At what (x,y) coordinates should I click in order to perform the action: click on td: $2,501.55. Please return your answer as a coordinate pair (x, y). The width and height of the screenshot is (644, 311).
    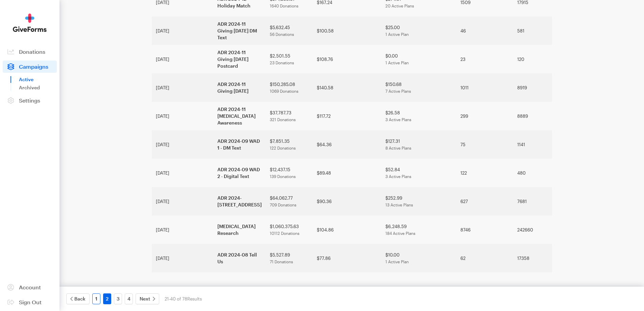
    Looking at the image, I should click on (289, 59).